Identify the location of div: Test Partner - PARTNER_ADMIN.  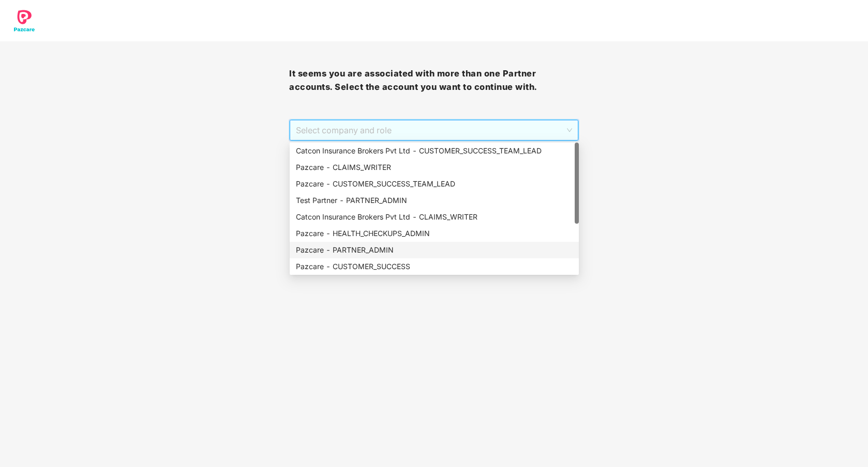
(434, 200).